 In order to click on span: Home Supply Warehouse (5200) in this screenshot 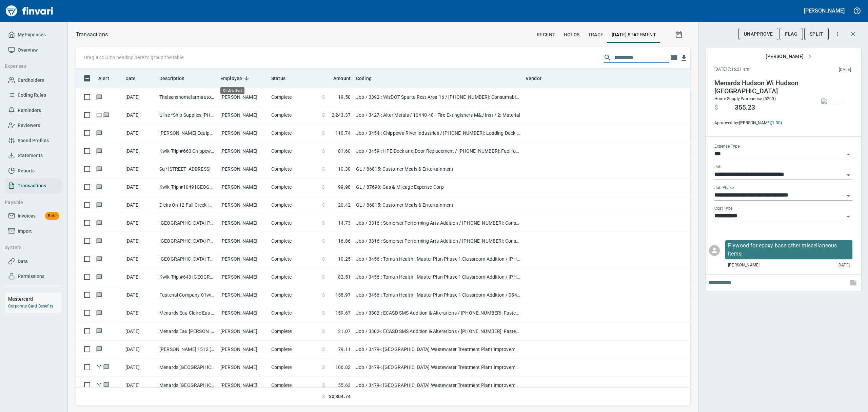, I will do `click(745, 99)`.